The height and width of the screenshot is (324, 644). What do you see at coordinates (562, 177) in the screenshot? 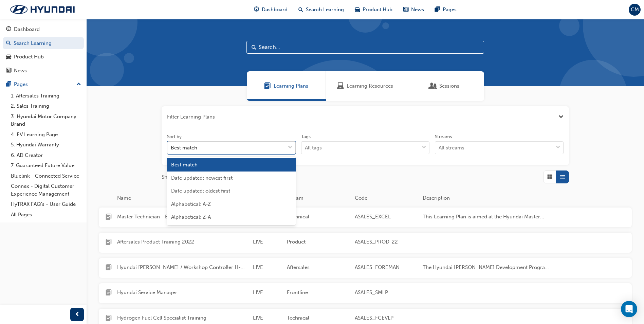
I see `span: List` at bounding box center [562, 177].